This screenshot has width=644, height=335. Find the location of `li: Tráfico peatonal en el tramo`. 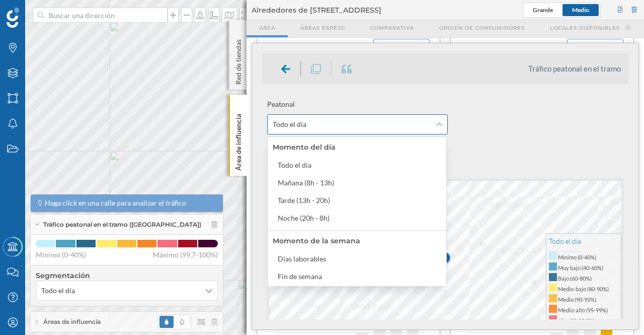

li: Tráfico peatonal en el tramo is located at coordinates (575, 69).